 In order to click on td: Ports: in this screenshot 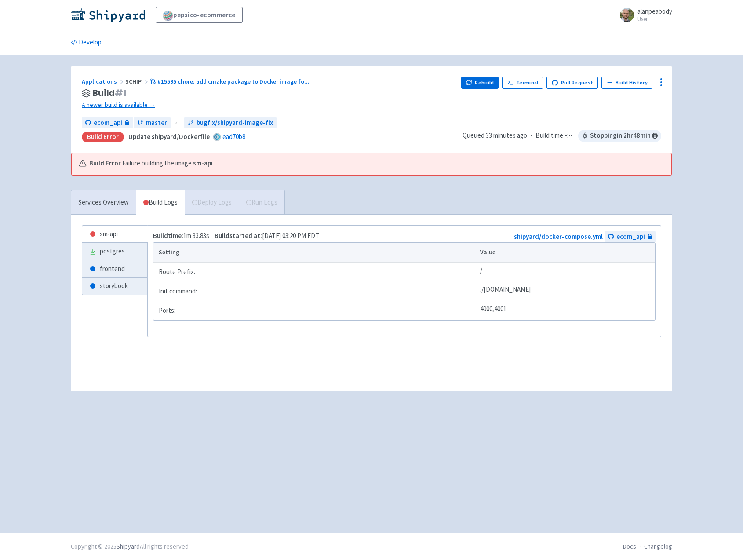, I will do `click(316, 311)`.